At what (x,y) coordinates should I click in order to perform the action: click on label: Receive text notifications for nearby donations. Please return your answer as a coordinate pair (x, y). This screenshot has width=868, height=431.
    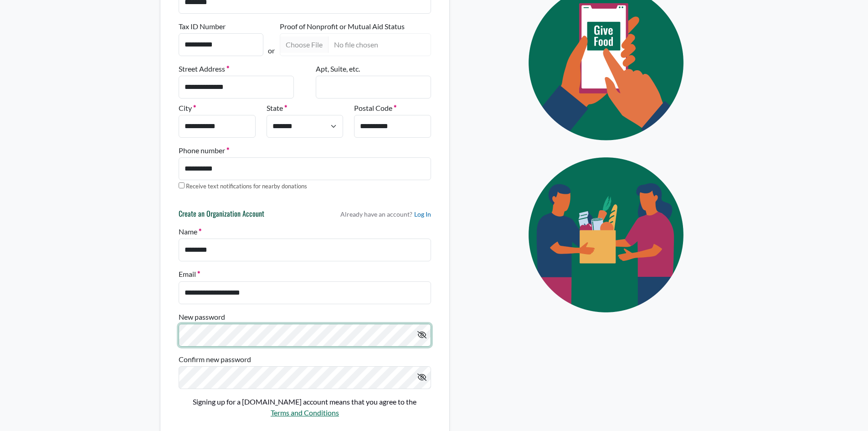
    Looking at the image, I should click on (247, 187).